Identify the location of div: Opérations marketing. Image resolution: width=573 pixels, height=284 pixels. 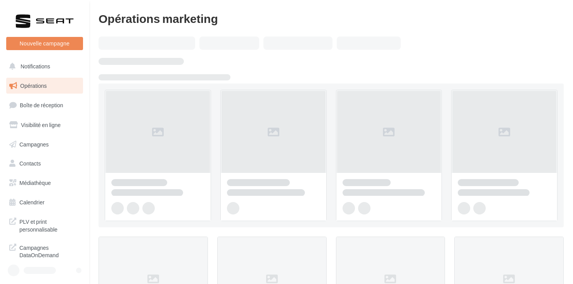
(331, 18).